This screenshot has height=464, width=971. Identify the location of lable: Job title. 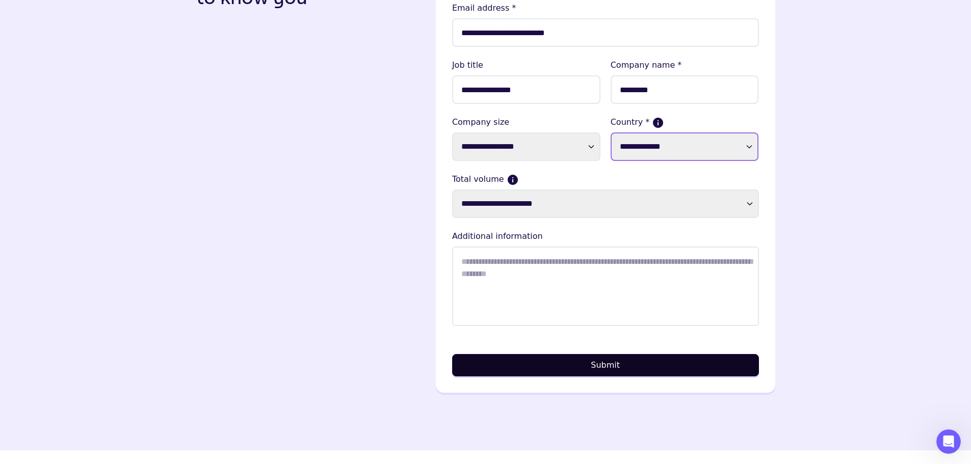
(526, 65).